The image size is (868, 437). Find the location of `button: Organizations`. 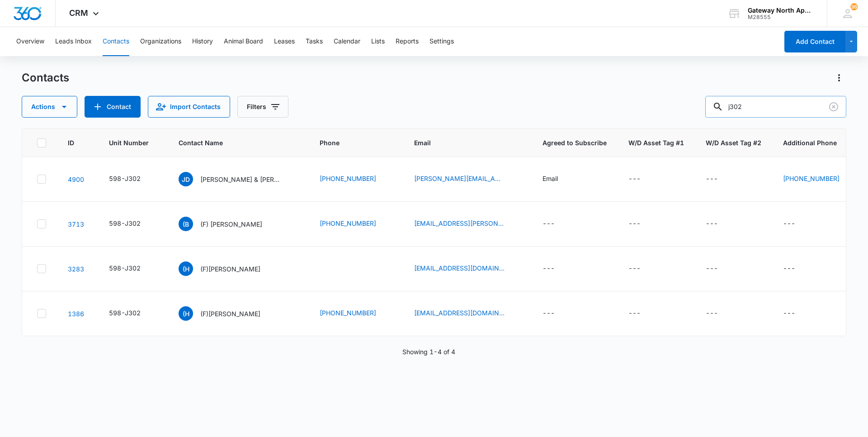

button: Organizations is located at coordinates (161, 42).